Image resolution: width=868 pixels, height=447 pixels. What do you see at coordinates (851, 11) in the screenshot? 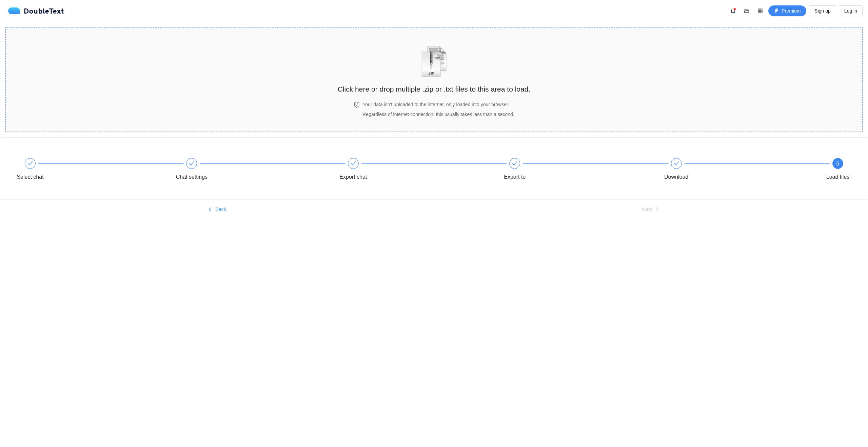
I see `span: Log in` at bounding box center [851, 11].